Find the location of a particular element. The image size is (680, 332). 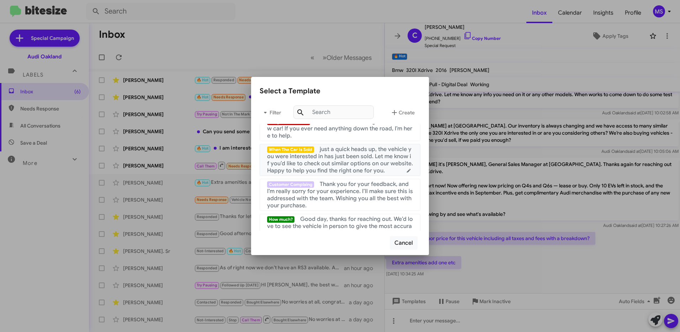

span: Filter is located at coordinates (271, 112).